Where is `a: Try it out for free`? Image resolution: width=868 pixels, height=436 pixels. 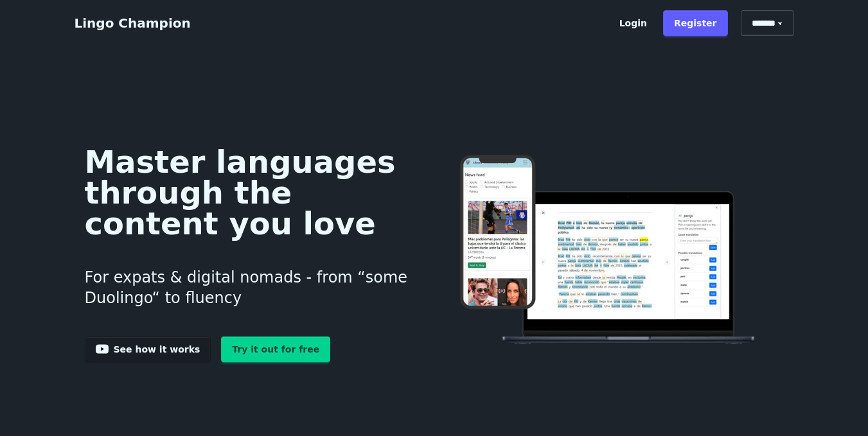 a: Try it out for free is located at coordinates (276, 350).